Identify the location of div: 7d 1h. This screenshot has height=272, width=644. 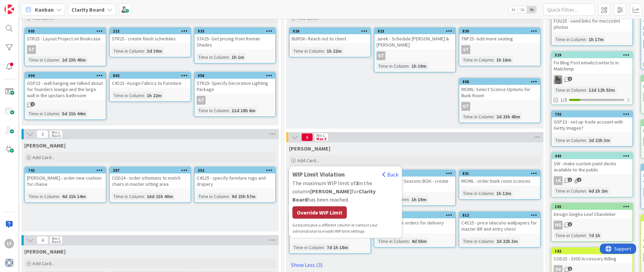
(594, 236).